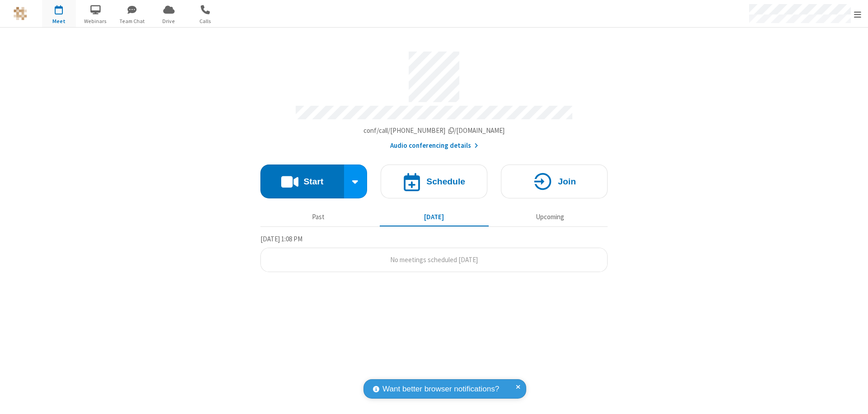 The image size is (868, 414). I want to click on h4: Join, so click(567, 181).